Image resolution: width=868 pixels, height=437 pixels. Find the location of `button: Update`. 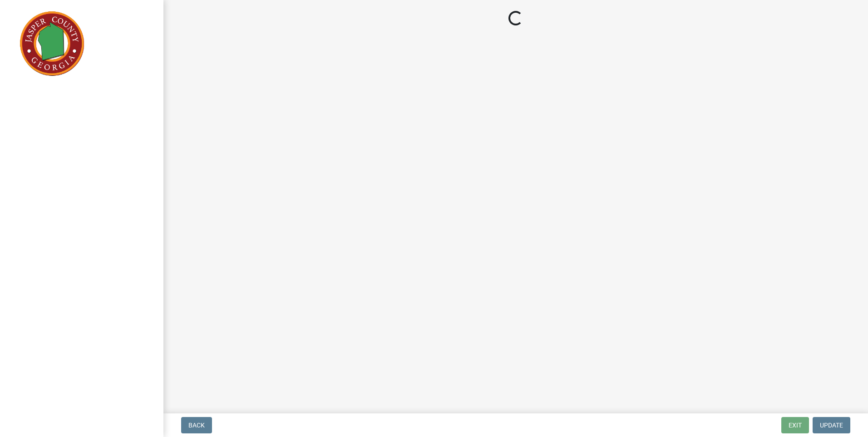

button: Update is located at coordinates (831, 424).